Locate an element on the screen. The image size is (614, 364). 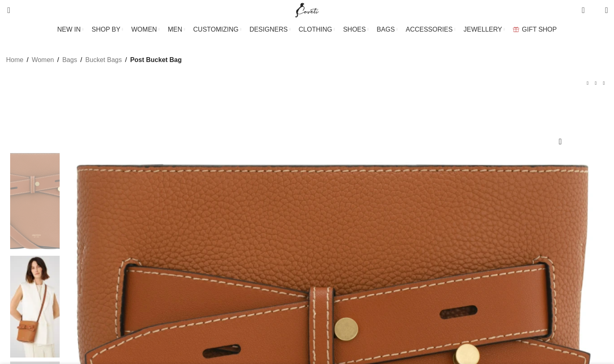
a: 0 is located at coordinates (583, 10).